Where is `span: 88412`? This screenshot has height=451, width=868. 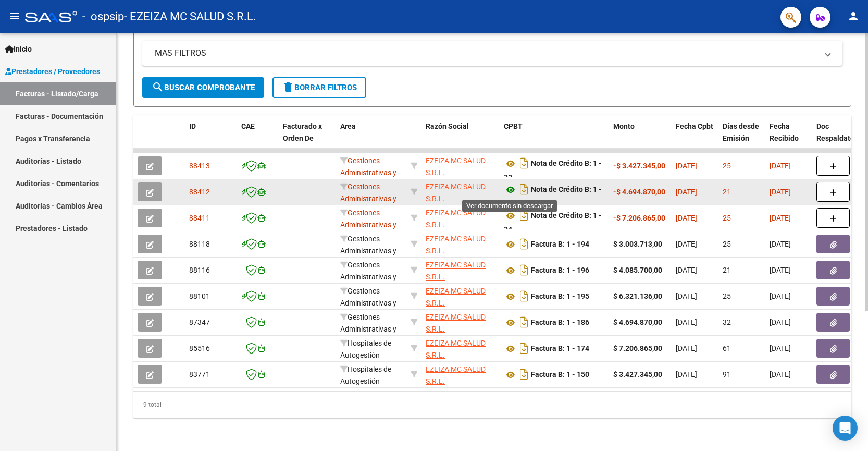
span: 88412 is located at coordinates (200, 191).